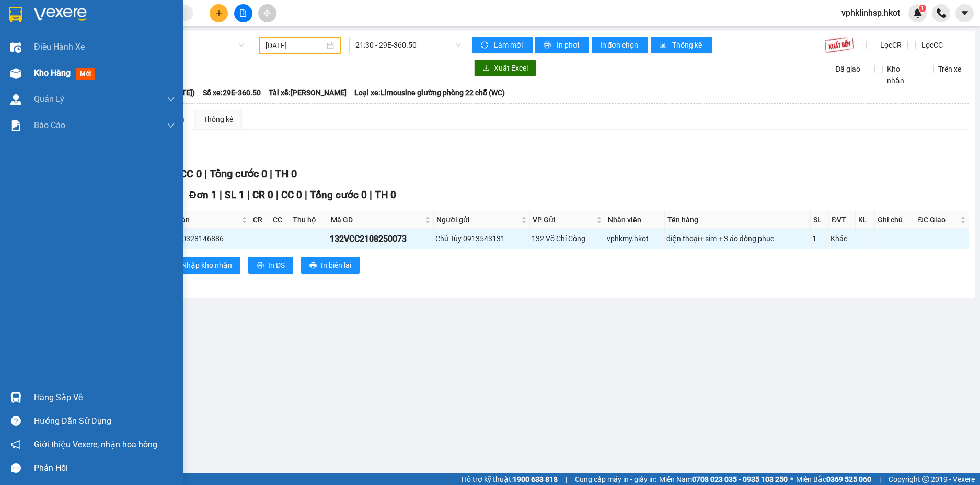 The image size is (980, 485). Describe the element at coordinates (485, 45) in the screenshot. I see `span: sync` at that location.